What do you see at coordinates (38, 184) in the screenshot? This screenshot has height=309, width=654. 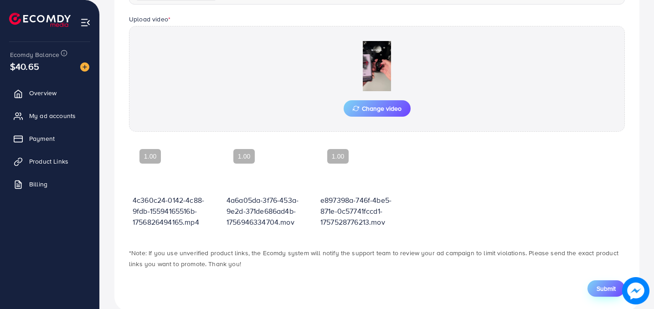 I see `span: Billing` at bounding box center [38, 184].